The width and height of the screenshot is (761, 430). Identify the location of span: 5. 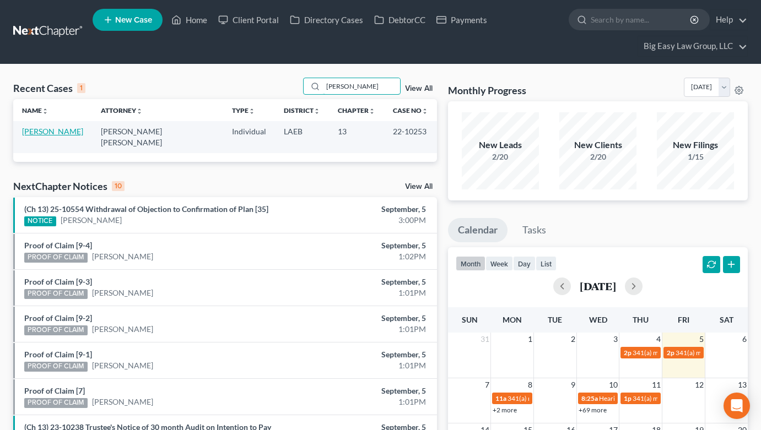
(702, 340).